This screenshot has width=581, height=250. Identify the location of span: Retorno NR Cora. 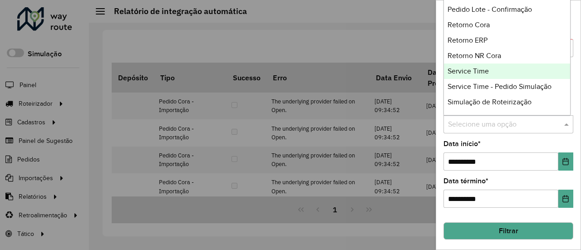
(475, 55).